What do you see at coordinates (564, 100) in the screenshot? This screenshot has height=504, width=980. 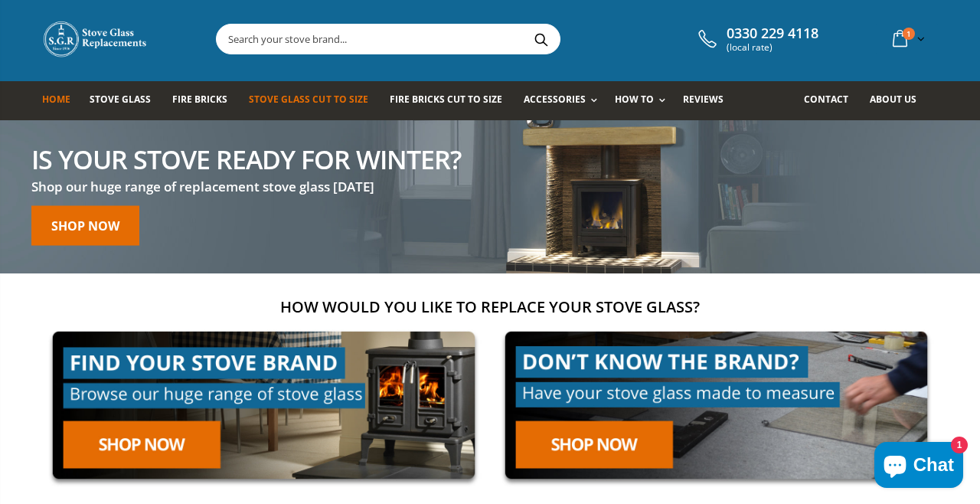 I see `a: Accessories` at bounding box center [564, 100].